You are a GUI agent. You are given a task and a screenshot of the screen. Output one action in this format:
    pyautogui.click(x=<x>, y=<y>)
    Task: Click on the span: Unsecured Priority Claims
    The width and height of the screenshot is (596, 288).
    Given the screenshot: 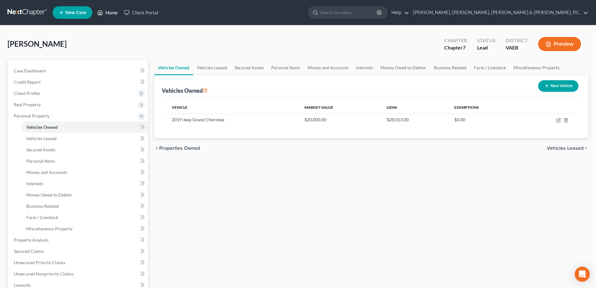 What is the action you would take?
    pyautogui.click(x=39, y=262)
    